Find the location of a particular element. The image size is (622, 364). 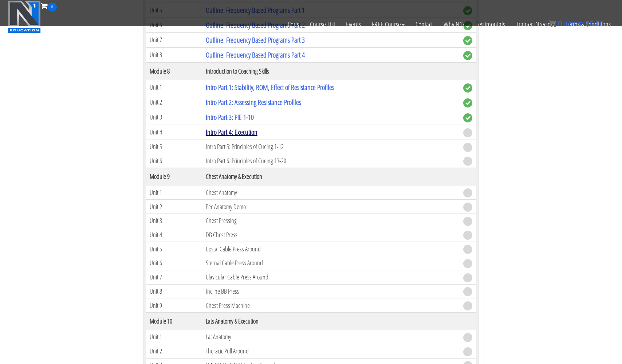

a: Certs is located at coordinates (294, 25).